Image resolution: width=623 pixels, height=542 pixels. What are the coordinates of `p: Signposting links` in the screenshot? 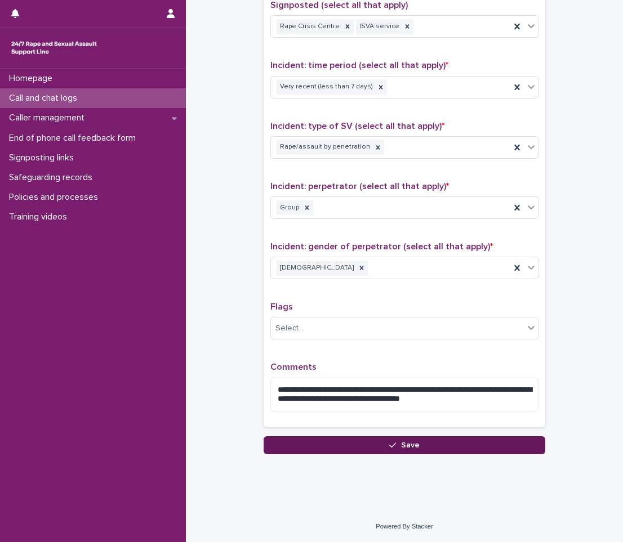 It's located at (43, 158).